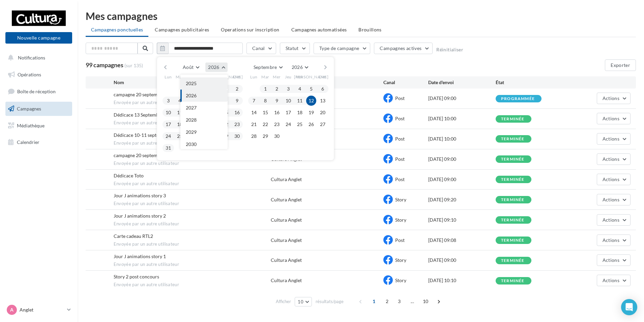  I want to click on span: 2, so click(387, 301).